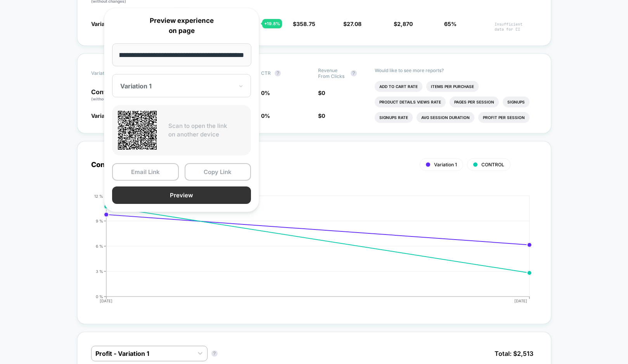  I want to click on span: 358.75, so click(305, 23).